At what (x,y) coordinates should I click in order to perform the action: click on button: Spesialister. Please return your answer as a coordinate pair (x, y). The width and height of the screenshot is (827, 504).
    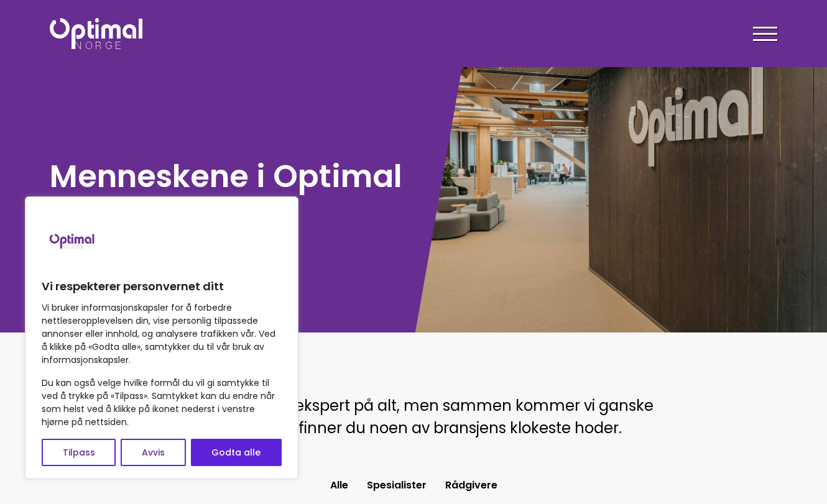
    Looking at the image, I should click on (396, 485).